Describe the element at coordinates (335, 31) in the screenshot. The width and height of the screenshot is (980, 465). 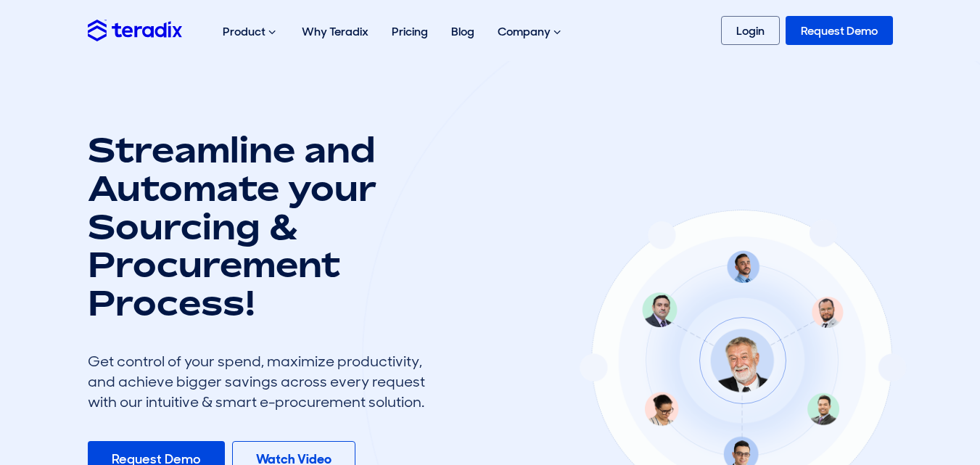
I see `a: Why Teradix` at that location.